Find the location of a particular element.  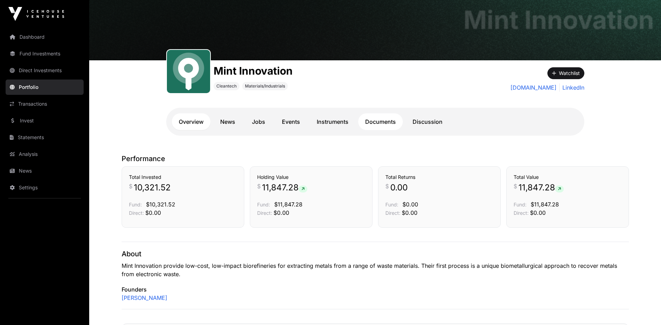

span: Materials/Industrials is located at coordinates (265, 86).